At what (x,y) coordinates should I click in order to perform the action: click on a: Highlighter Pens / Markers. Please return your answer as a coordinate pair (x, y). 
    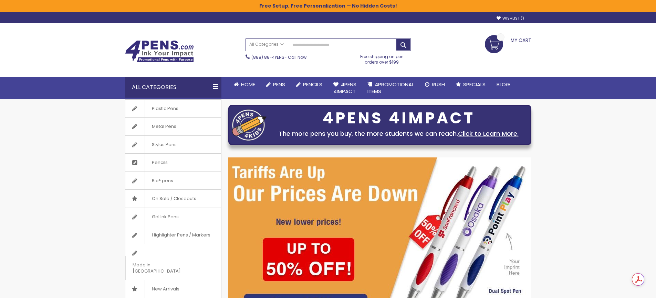
    Looking at the image, I should click on (173, 235).